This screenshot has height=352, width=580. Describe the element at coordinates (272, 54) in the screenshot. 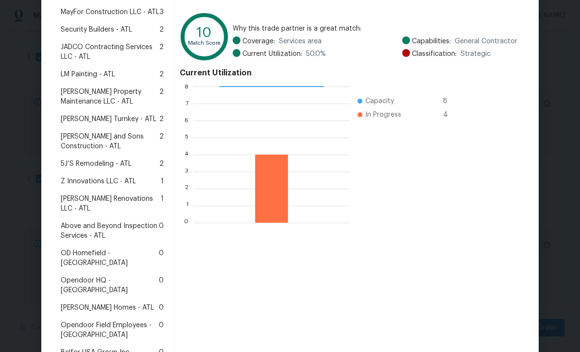

I see `span: Current Utilization:` at that location.